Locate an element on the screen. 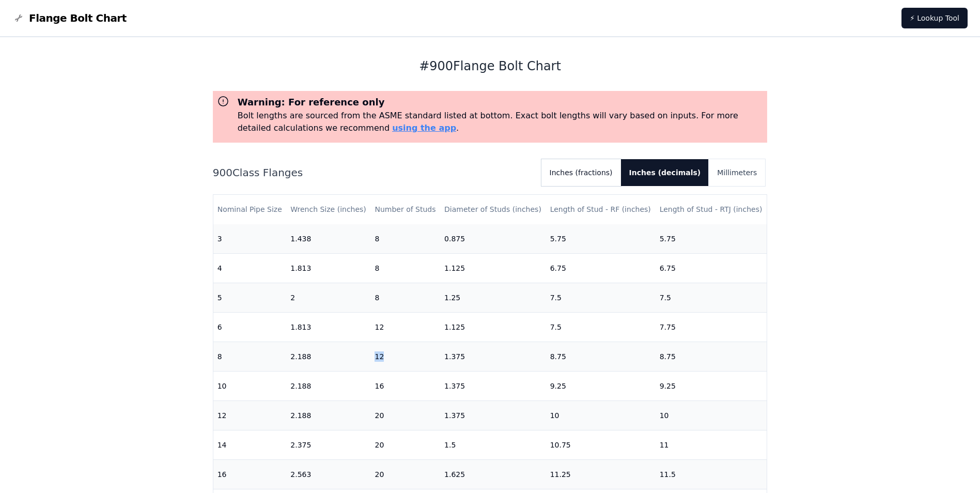  td: 11.25 is located at coordinates (601, 474).